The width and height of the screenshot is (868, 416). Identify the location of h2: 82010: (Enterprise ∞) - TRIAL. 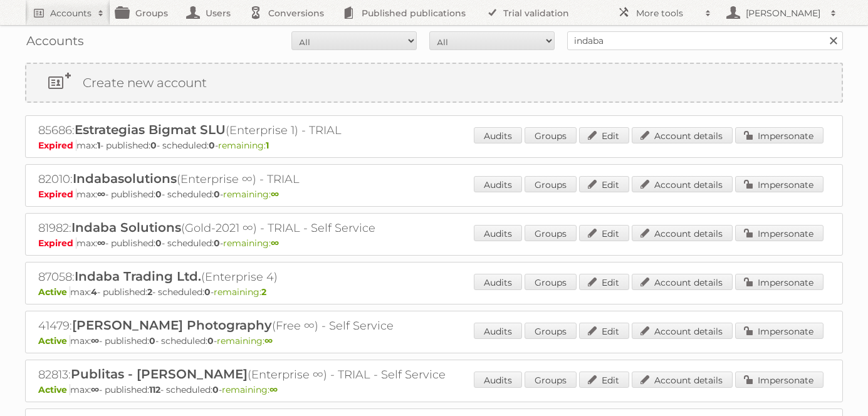
(257, 179).